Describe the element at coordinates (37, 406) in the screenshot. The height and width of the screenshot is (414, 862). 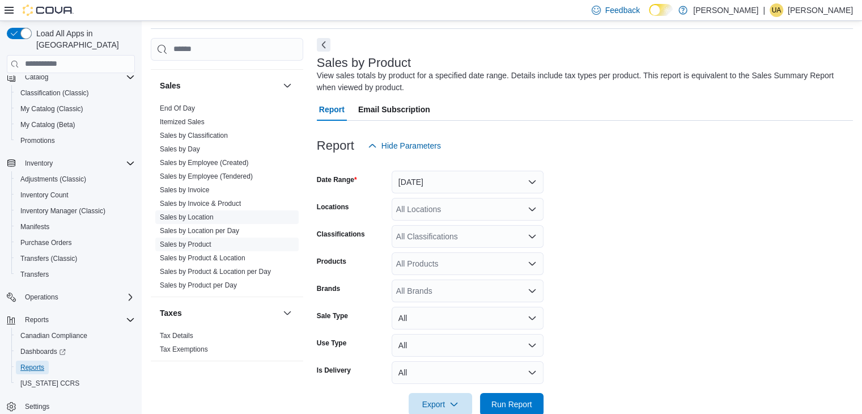
I see `span: Settings` at that location.